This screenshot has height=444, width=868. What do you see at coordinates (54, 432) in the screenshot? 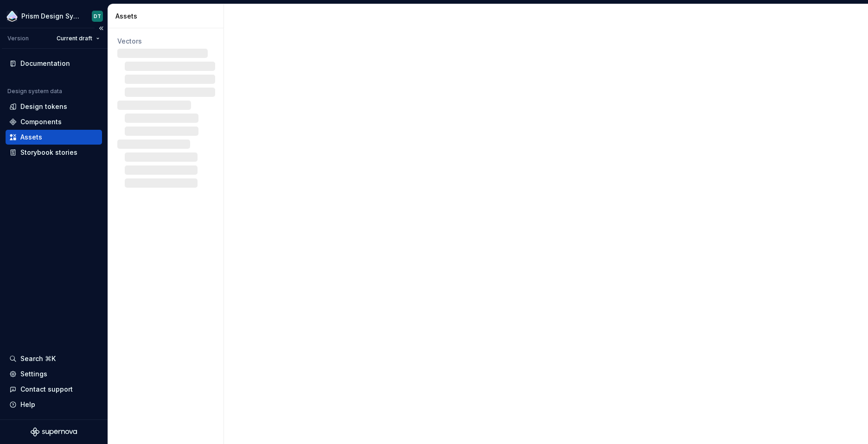
I see `a: Supernova Logo` at bounding box center [54, 432].